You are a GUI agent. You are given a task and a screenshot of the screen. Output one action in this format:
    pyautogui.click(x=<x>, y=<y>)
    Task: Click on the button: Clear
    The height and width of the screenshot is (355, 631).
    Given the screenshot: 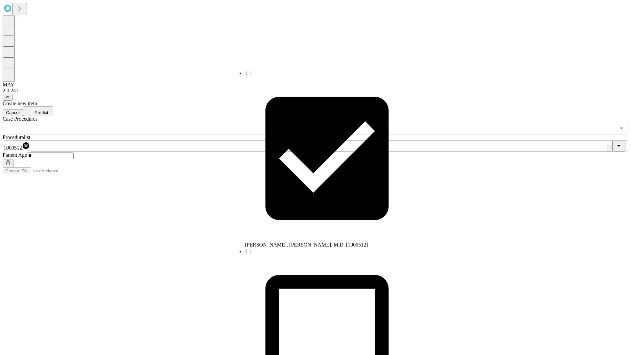 What is the action you would take?
    pyautogui.click(x=610, y=148)
    